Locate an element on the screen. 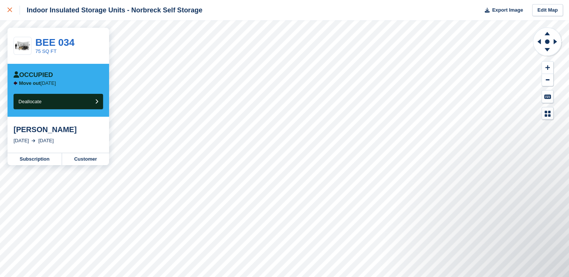 The height and width of the screenshot is (277, 569). span: Move out is located at coordinates (30, 83).